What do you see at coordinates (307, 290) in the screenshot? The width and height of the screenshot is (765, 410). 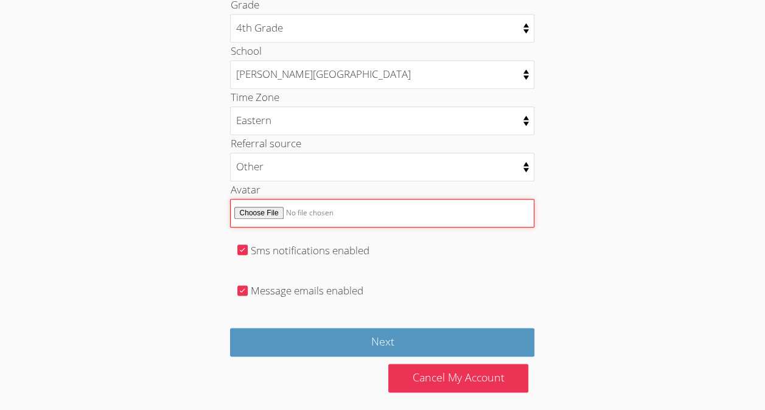 I see `label: Message emails enabled` at bounding box center [307, 290].